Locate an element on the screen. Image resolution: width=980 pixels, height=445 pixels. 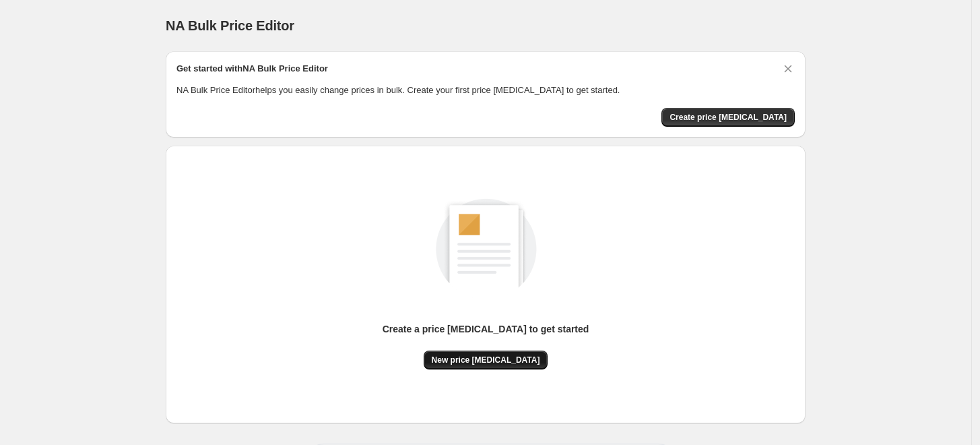
h2: Get started with NA Bulk Price Editor is located at coordinates (252, 69).